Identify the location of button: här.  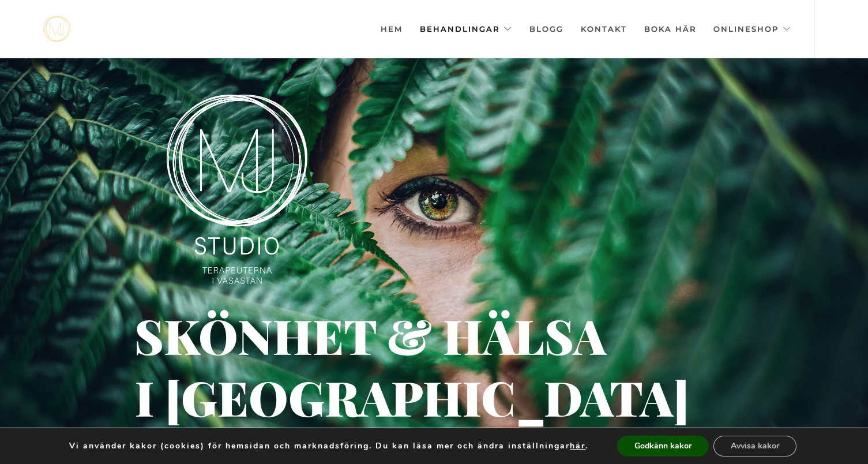
(578, 446).